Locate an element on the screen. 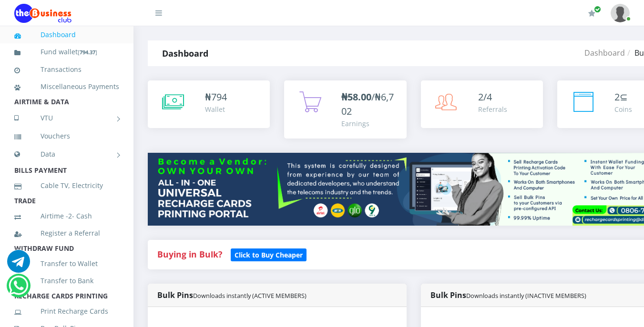 The image size is (644, 327). div: Earnings is located at coordinates (369, 123).